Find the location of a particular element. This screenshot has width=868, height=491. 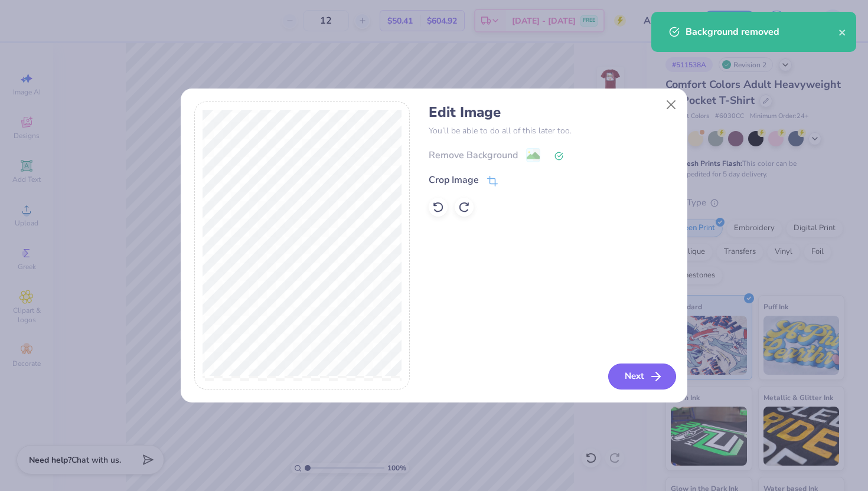

p: You’ll be able to do all of this later too. is located at coordinates (551, 131).